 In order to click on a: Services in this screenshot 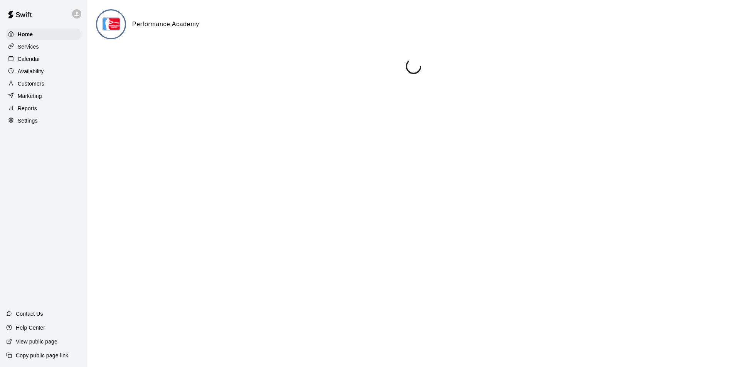, I will do `click(43, 47)`.